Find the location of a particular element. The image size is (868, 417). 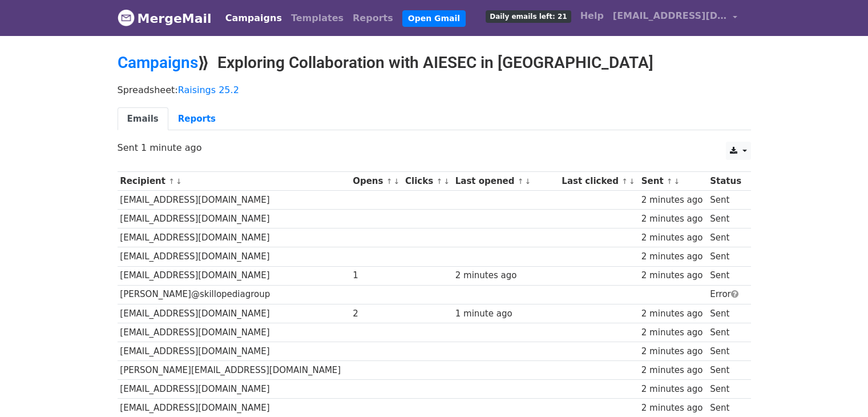

th: Sent is located at coordinates (673, 181).